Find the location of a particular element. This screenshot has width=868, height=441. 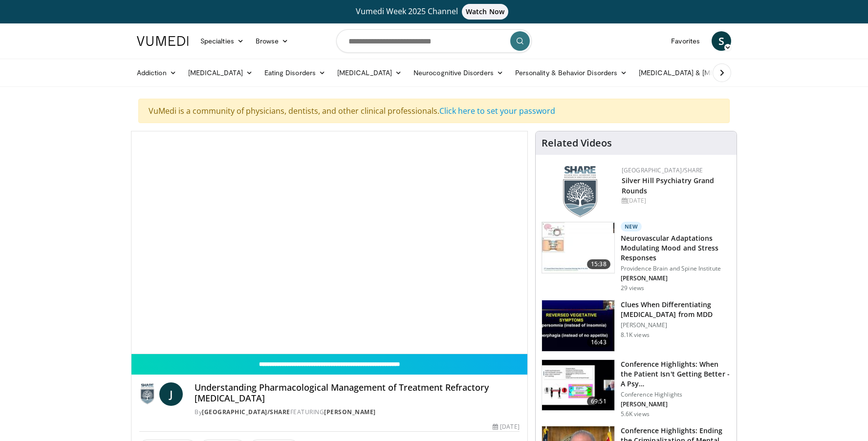

span: 69:51 is located at coordinates (599, 402).